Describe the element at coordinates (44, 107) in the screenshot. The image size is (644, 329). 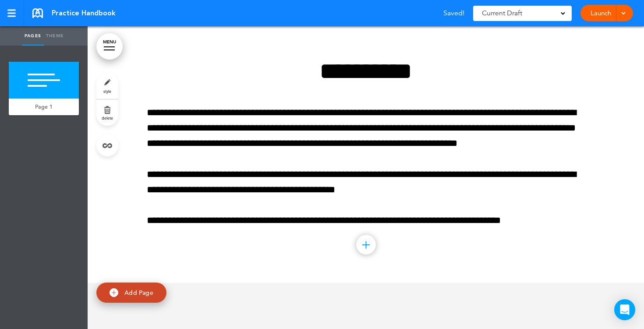
I see `span: Page 1` at that location.